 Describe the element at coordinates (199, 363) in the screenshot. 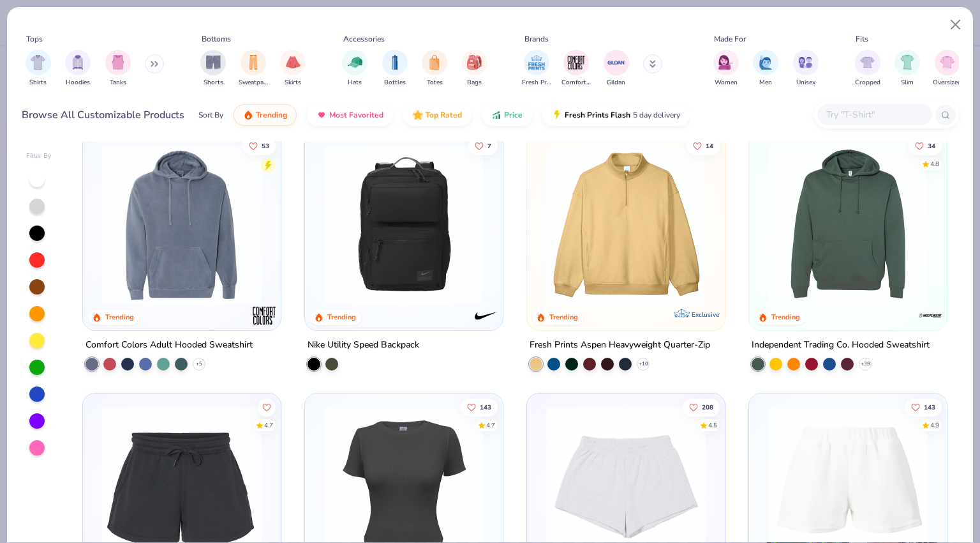

I see `span: + 5` at that location.